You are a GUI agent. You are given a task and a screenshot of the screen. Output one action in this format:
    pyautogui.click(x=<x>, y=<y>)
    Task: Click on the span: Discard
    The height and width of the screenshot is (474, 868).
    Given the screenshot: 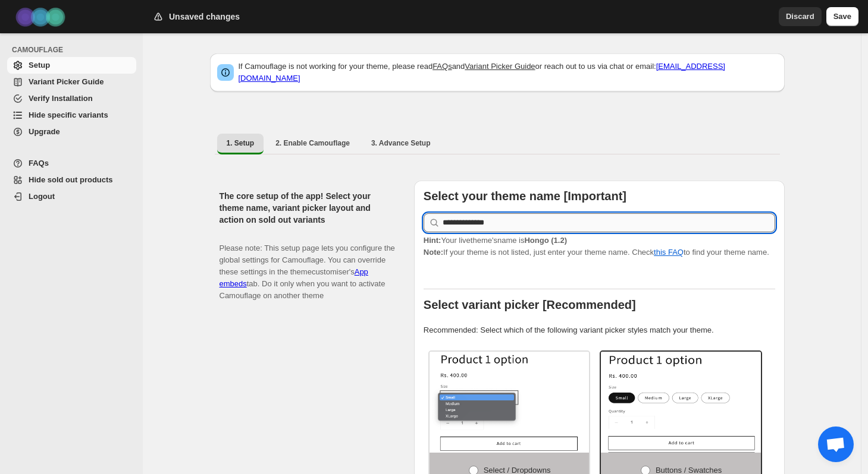 What is the action you would take?
    pyautogui.click(x=800, y=17)
    